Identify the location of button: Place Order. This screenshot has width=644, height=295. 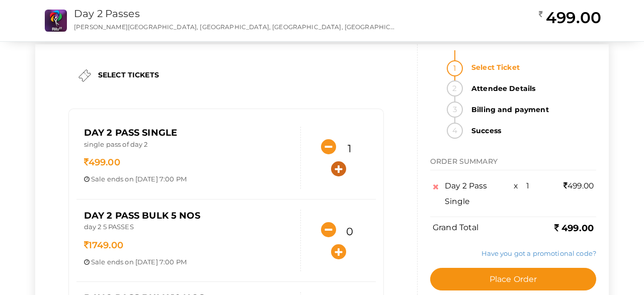
(513, 279).